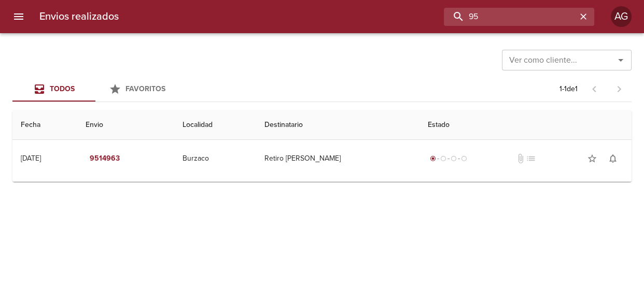 This screenshot has width=644, height=286. What do you see at coordinates (619, 89) in the screenshot?
I see `span: Pagina siguiente` at bounding box center [619, 89].